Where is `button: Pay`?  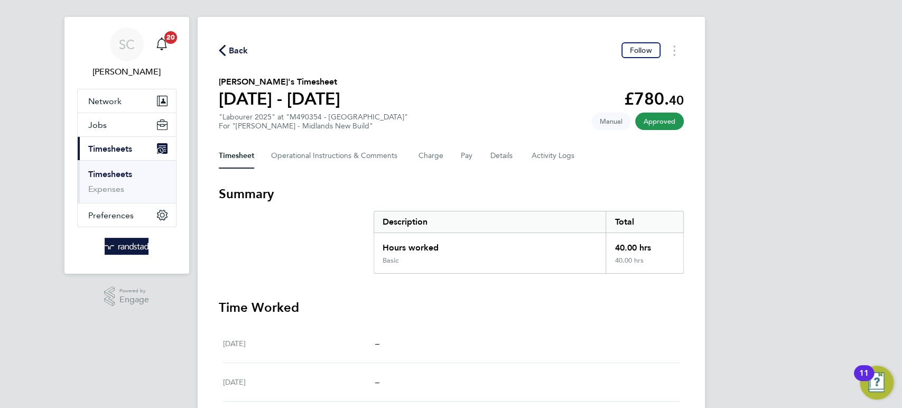
button: Pay is located at coordinates (467, 156).